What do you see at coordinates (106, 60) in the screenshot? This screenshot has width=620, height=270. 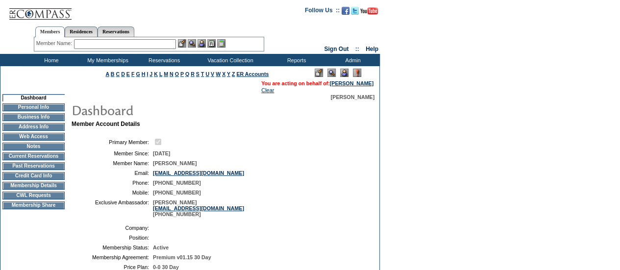 I see `td: My Memberships` at bounding box center [106, 60].